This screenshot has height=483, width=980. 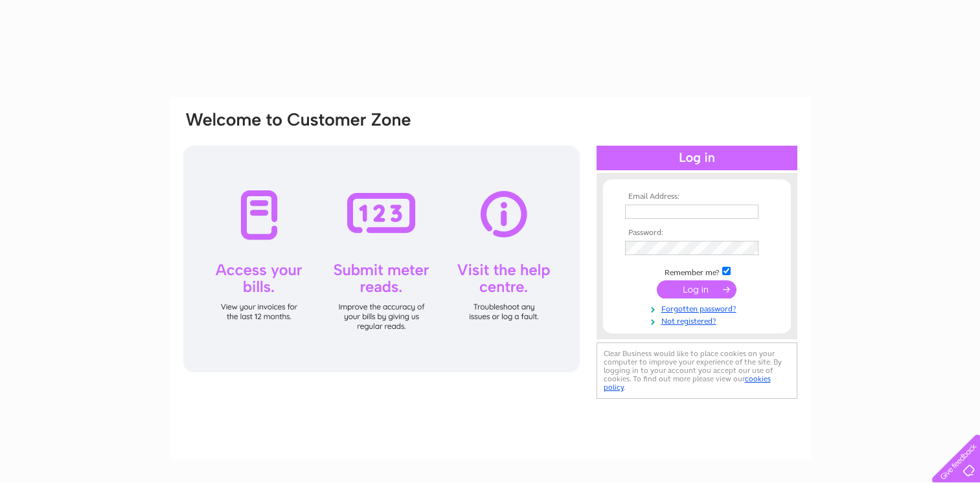 What do you see at coordinates (697, 233) in the screenshot?
I see `th: Password:` at bounding box center [697, 233].